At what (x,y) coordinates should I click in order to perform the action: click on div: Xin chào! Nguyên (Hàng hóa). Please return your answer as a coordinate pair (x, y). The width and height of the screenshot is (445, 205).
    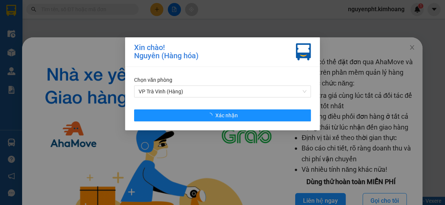
    Looking at the image, I should click on (166, 52).